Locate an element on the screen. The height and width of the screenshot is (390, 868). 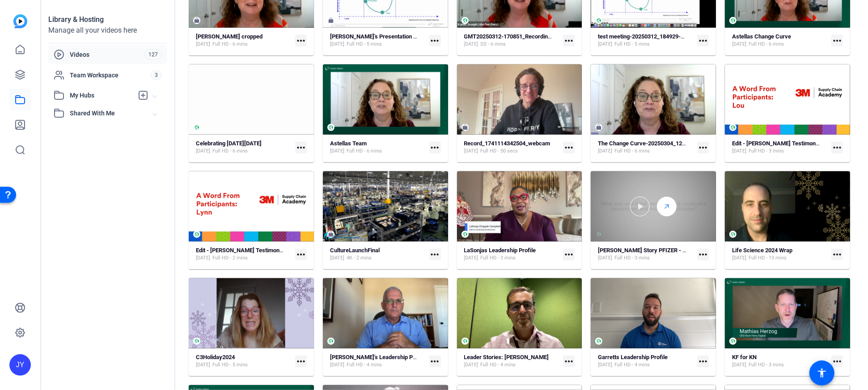
span: My Hubs is located at coordinates (101, 95).